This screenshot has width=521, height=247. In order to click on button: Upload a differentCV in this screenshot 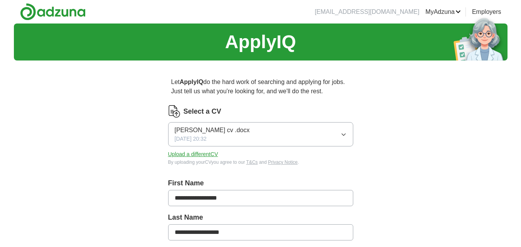, I will do `click(193, 154)`.